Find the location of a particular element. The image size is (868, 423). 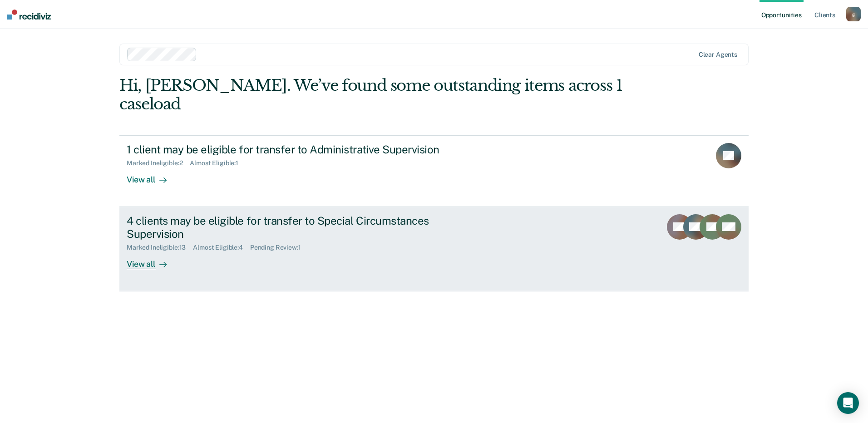

div: 4 clients may be eligible for transfer to Special Circumstances Supervision is located at coordinates (286, 228).